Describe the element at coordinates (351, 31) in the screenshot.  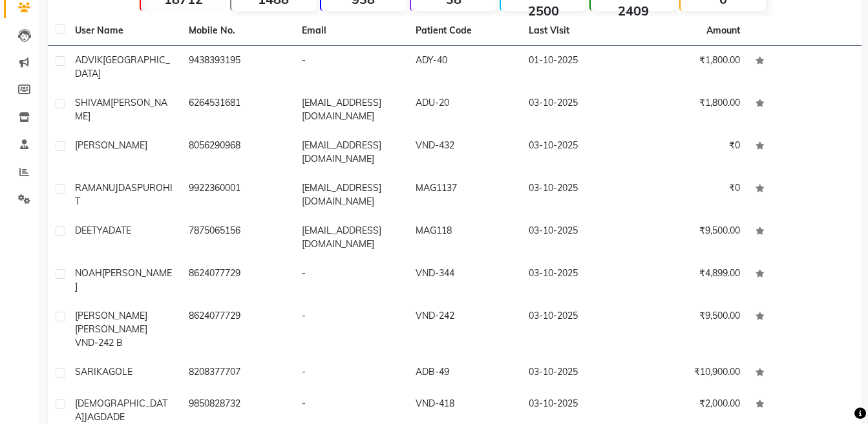
I see `th: Email` at that location.